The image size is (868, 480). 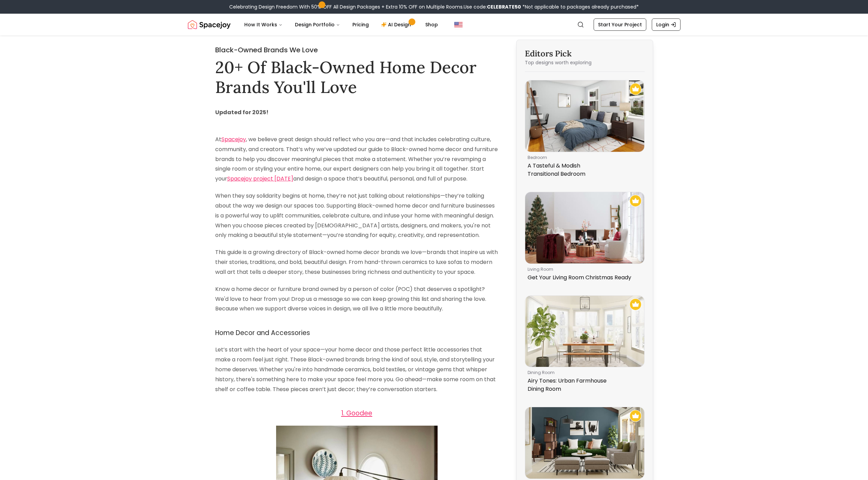 I want to click on img: A Tasteful & Modish Transitional Bedroom, so click(x=585, y=116).